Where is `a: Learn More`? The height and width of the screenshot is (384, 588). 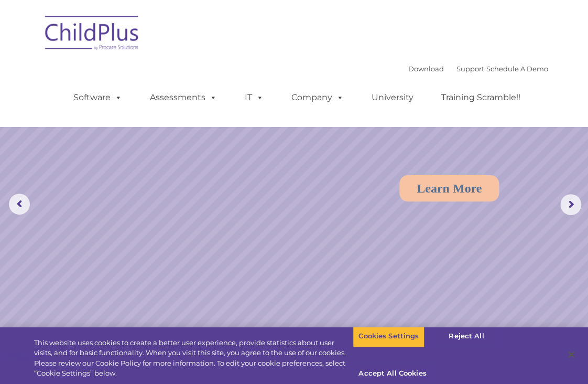
a: Learn More is located at coordinates (449, 189).